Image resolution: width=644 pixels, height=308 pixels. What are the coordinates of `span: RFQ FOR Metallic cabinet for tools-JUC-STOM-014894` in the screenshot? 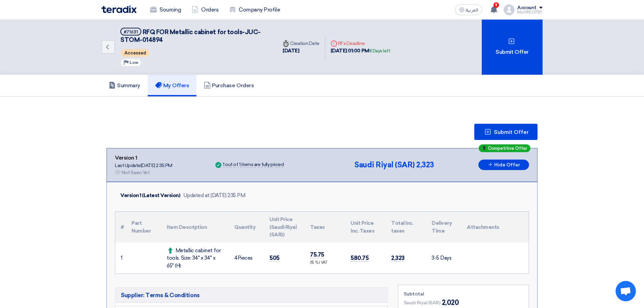 It's located at (190, 36).